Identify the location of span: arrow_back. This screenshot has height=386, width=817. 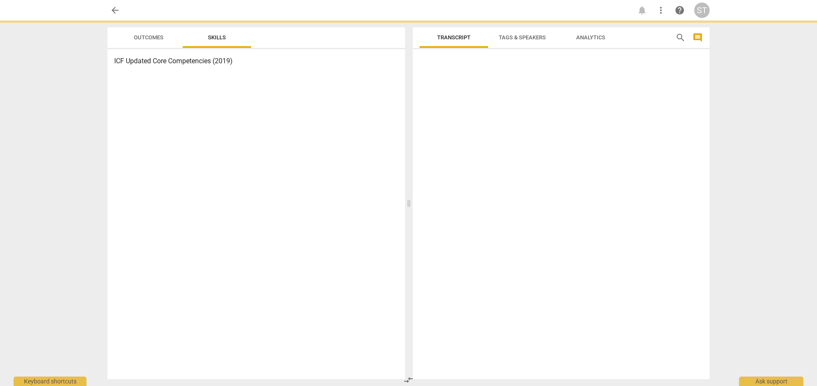
(115, 10).